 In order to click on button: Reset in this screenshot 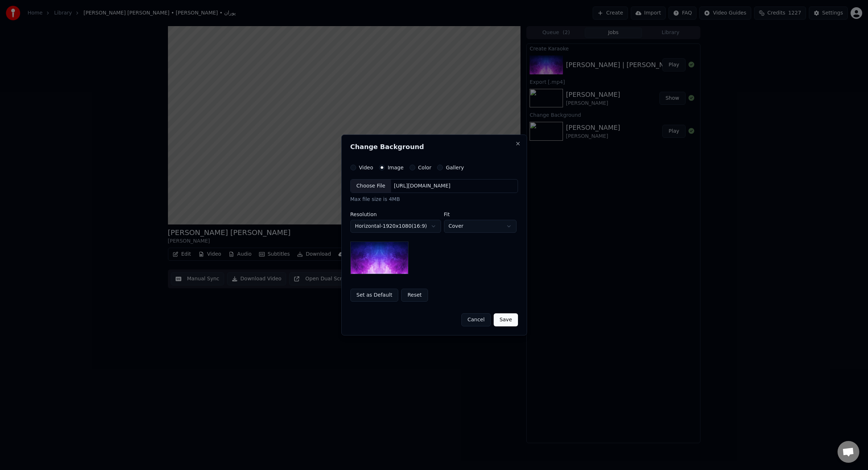, I will do `click(415, 295)`.